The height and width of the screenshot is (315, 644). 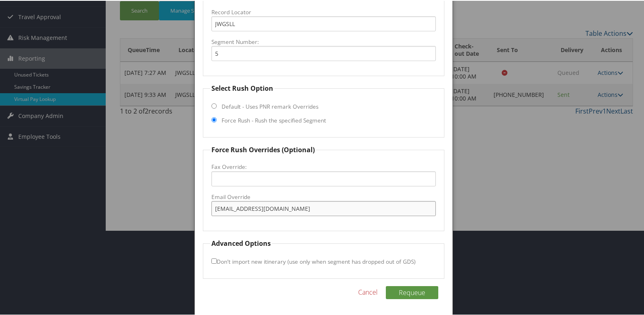 I want to click on label: Don't import new itinerary (use only when segment has dropped out of GDS), so click(x=314, y=261).